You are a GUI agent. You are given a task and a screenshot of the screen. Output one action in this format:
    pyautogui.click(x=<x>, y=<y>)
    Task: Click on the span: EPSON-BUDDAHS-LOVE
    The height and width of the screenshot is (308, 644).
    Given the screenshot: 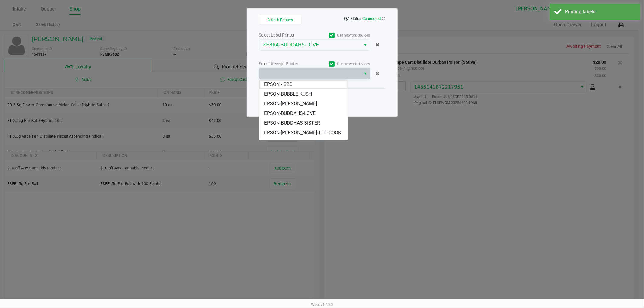 What is the action you would take?
    pyautogui.click(x=290, y=114)
    